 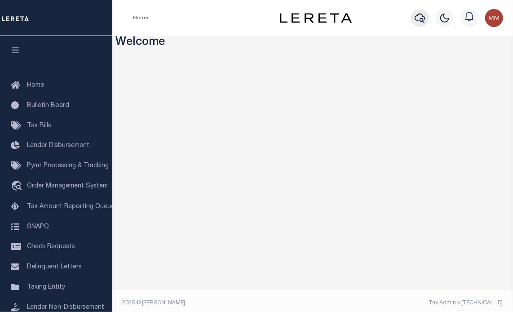 What do you see at coordinates (66, 307) in the screenshot?
I see `span: Lender Non-Disbursement` at bounding box center [66, 307].